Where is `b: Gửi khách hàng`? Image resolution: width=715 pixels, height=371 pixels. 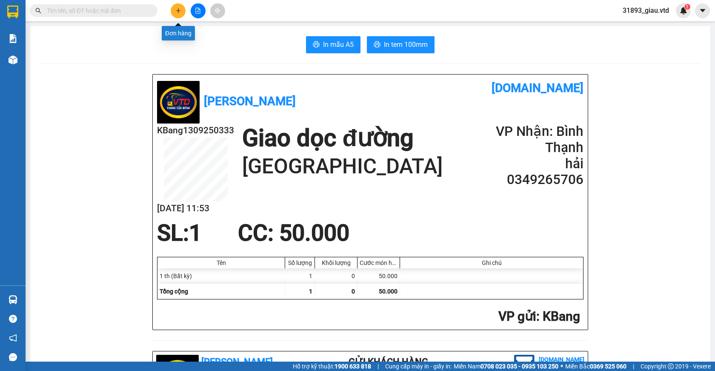 b: Gửi khách hàng is located at coordinates (388, 361).